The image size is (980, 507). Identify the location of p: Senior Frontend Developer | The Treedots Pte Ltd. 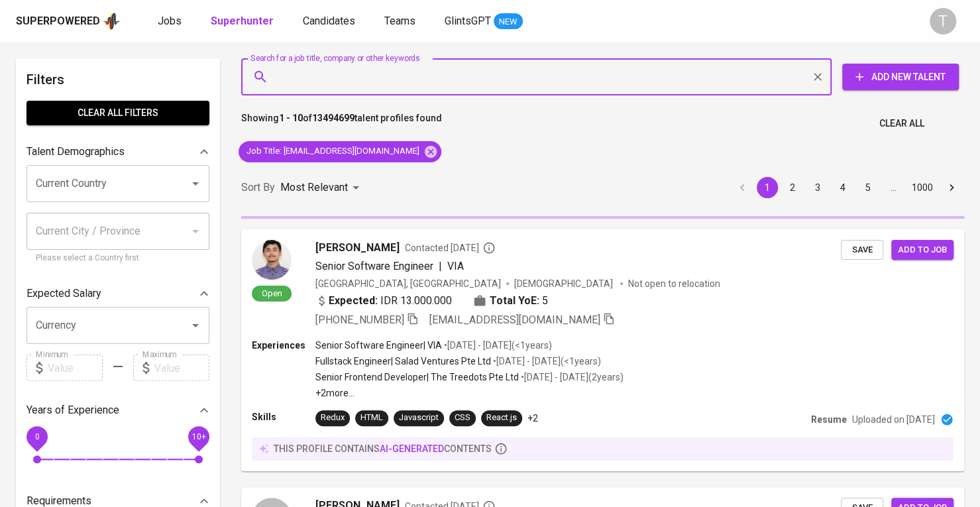
(417, 377).